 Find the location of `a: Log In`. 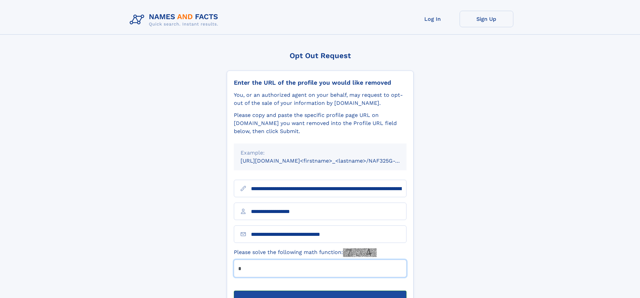

a: Log In is located at coordinates (432, 19).